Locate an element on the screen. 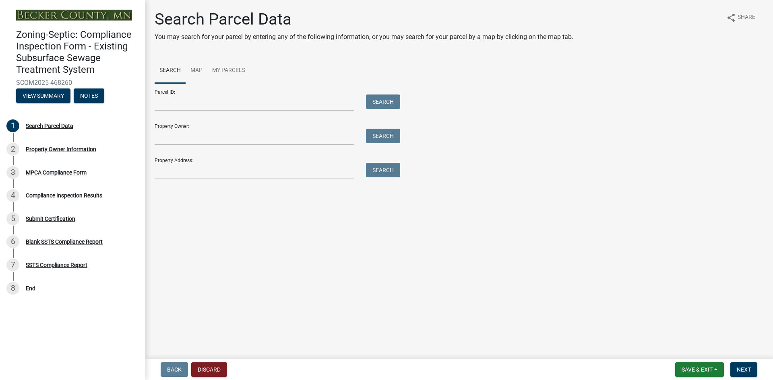 The image size is (773, 380). div: Compliance Inspection Results is located at coordinates (64, 196).